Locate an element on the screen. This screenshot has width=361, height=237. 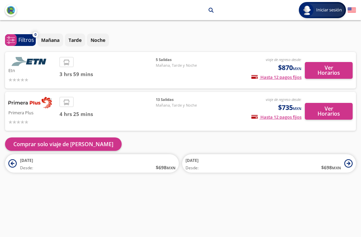
span: 5 Salidas is located at coordinates (179, 60).